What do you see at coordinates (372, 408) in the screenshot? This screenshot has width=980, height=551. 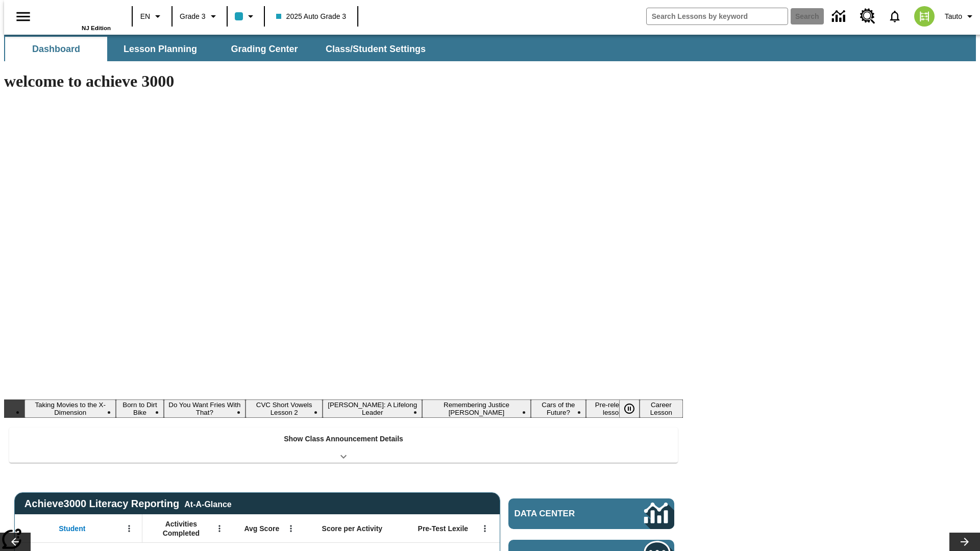 I see `button: Slide 5 Dianne Feinstein: A Lifelong Leader` at bounding box center [372, 408].